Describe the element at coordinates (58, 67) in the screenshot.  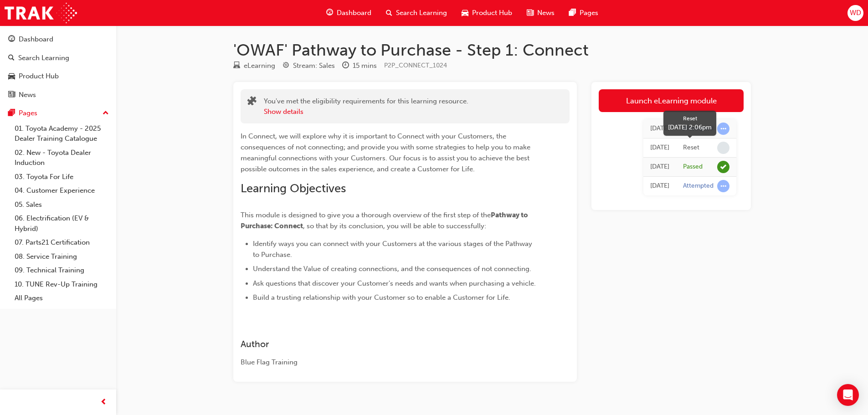
I see `button: DashboardSearch LearningProduct HubNews` at that location.